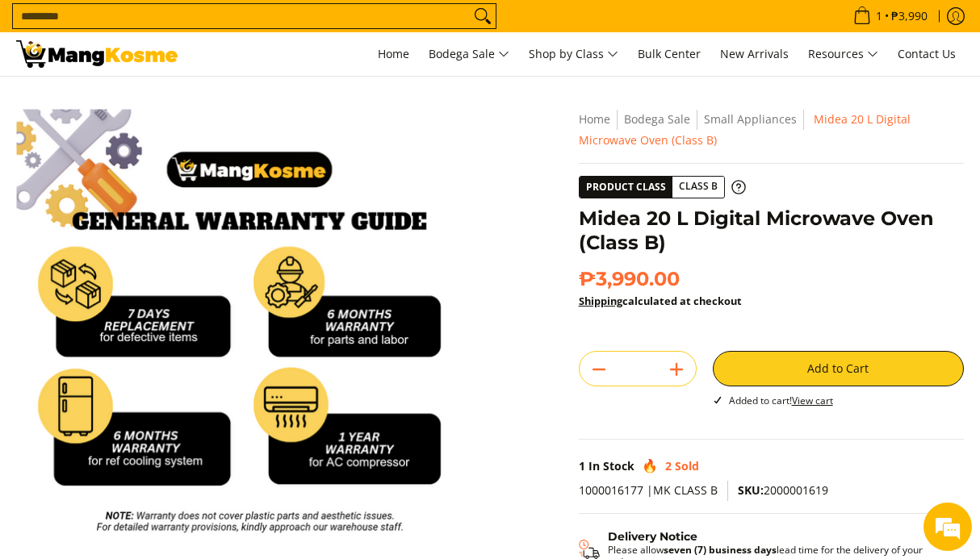 Image resolution: width=980 pixels, height=559 pixels. What do you see at coordinates (677, 370) in the screenshot?
I see `button: Add` at bounding box center [677, 370].